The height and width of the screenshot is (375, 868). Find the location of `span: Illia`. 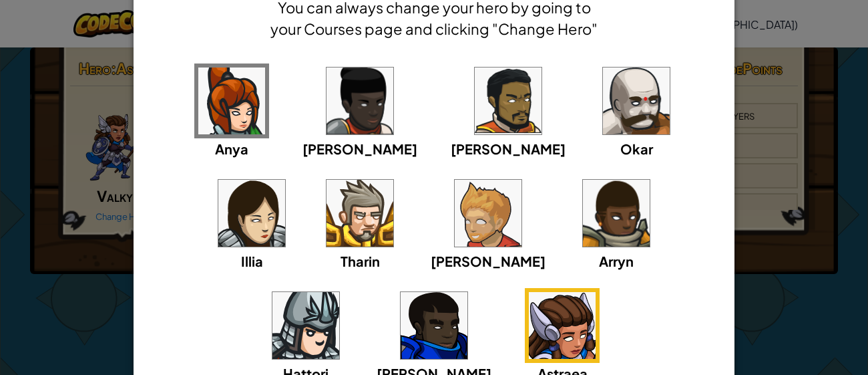

span: Illia is located at coordinates (252, 261).